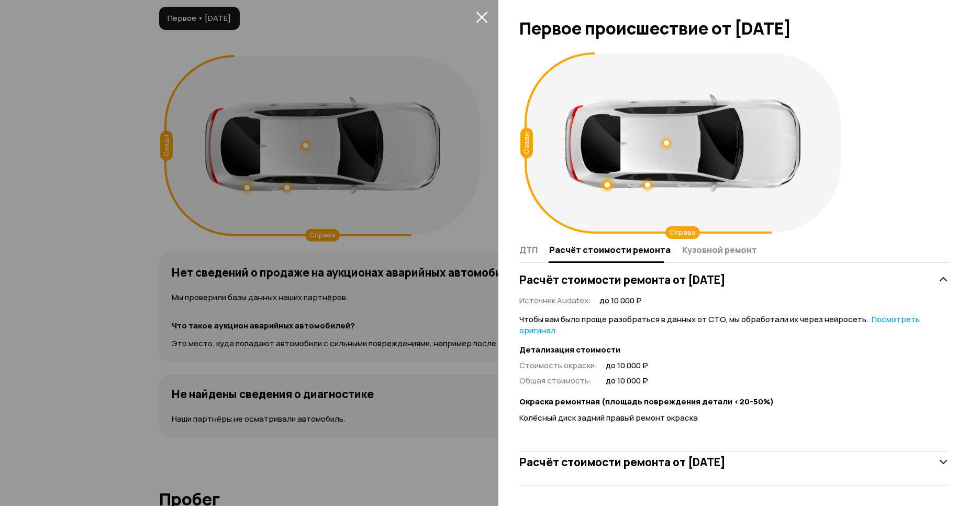 This screenshot has height=506, width=980. What do you see at coordinates (558, 365) in the screenshot?
I see `span: Стоимость окраски :` at bounding box center [558, 365].